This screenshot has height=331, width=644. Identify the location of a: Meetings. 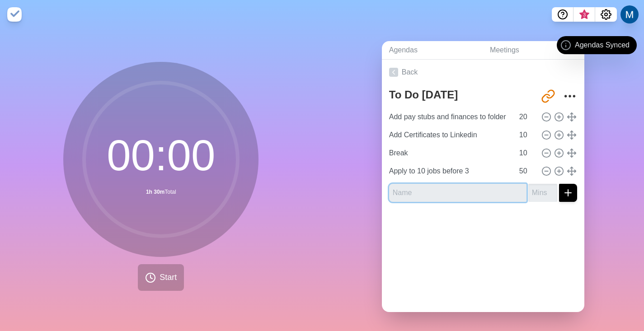
(533, 50).